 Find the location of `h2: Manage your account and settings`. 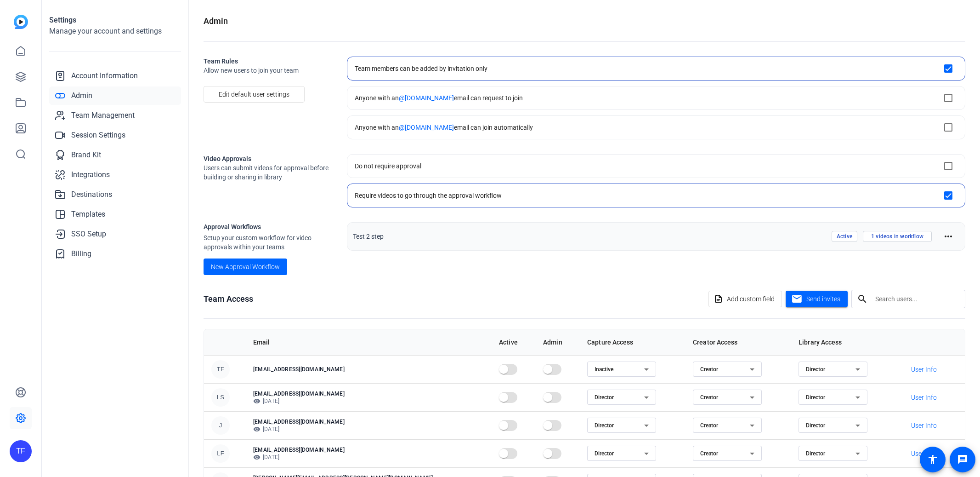

h2: Manage your account and settings is located at coordinates (115, 31).